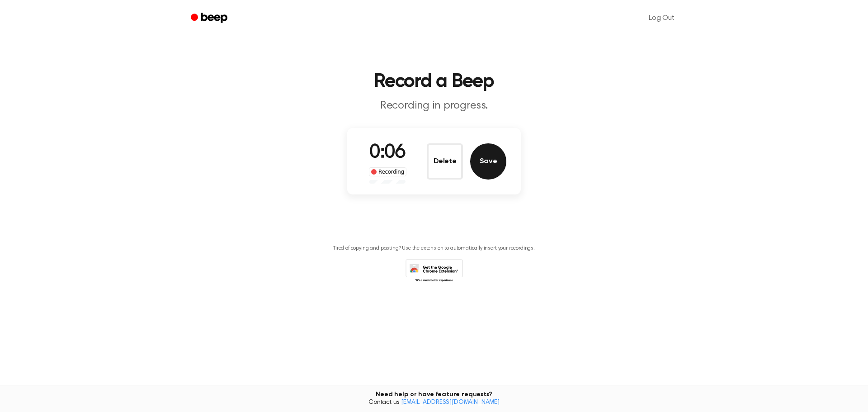 This screenshot has height=412, width=868. Describe the element at coordinates (434, 82) in the screenshot. I see `h1: Record a Beep` at that location.